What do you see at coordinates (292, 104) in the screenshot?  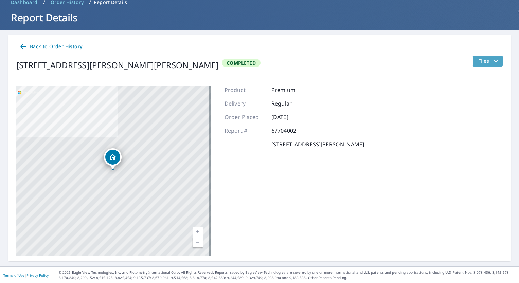 I see `p: Regular` at bounding box center [292, 104].